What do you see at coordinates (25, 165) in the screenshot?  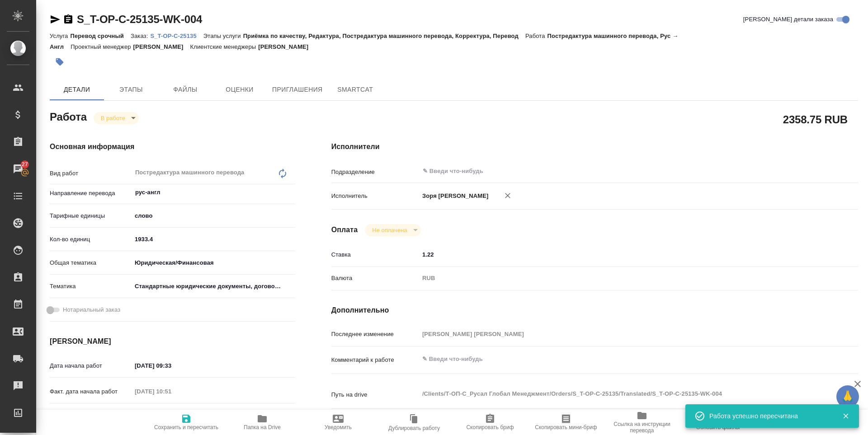 I see `span: 27` at bounding box center [25, 165].